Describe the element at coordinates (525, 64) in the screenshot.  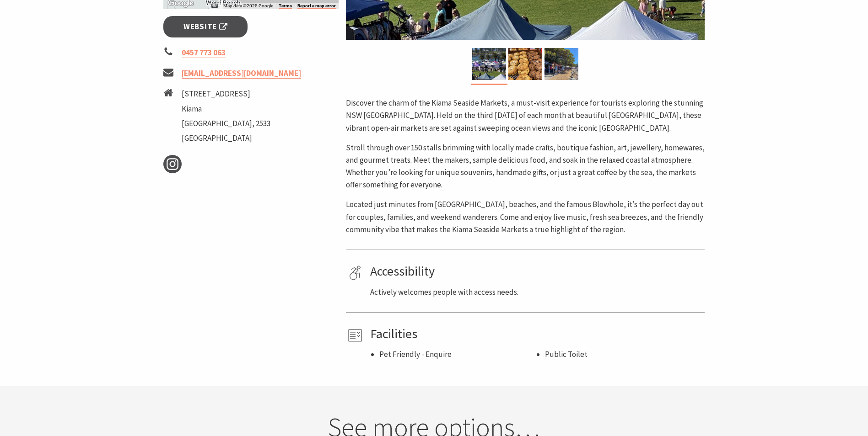
I see `img: Market ptoduce` at that location.